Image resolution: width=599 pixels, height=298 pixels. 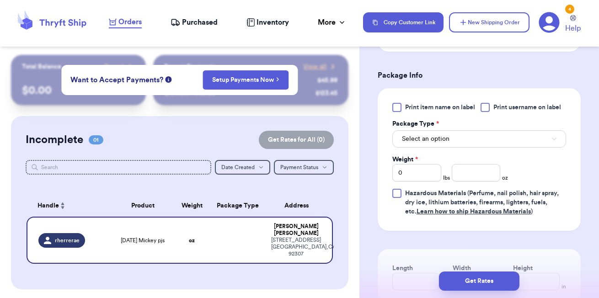 What do you see at coordinates (403, 269) in the screenshot?
I see `label: Length` at bounding box center [403, 269].